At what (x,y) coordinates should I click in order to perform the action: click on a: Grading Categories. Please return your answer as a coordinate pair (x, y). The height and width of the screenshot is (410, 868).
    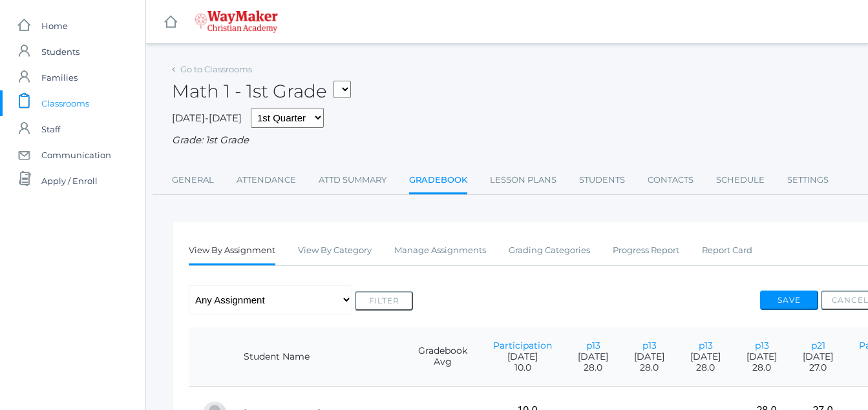
    Looking at the image, I should click on (550, 250).